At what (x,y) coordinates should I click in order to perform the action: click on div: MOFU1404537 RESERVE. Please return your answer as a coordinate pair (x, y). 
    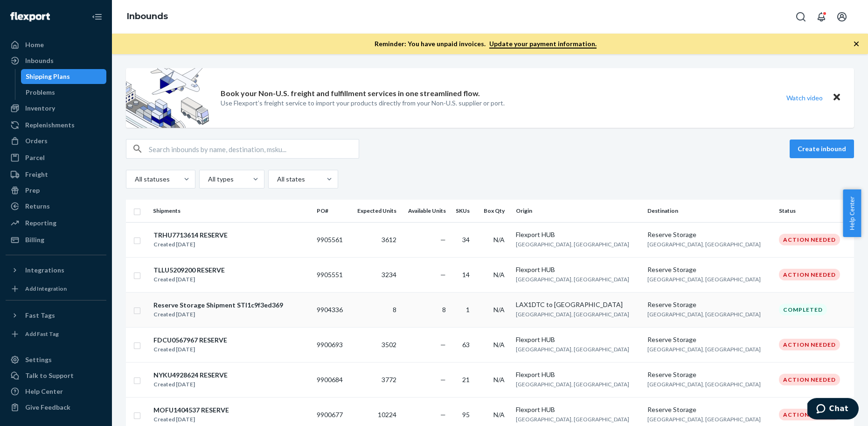
    Looking at the image, I should click on (191, 410).